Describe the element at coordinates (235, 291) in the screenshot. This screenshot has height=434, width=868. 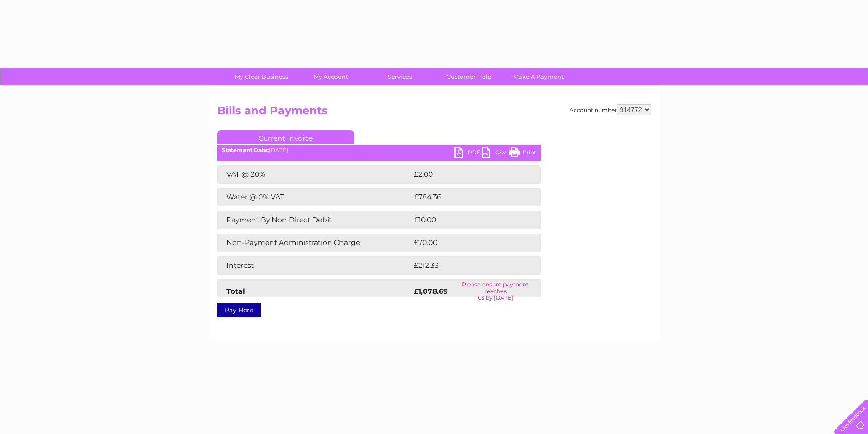
I see `strong: Total` at that location.